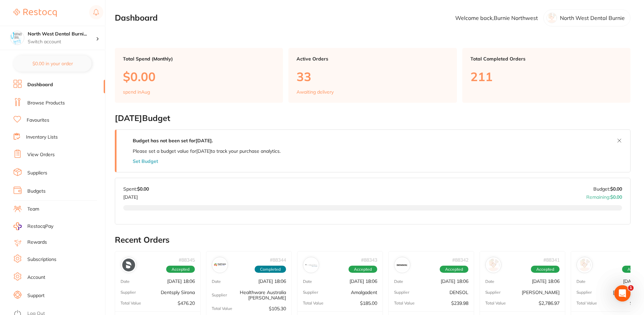 This screenshot has height=315, width=644. I want to click on a: View Orders, so click(41, 155).